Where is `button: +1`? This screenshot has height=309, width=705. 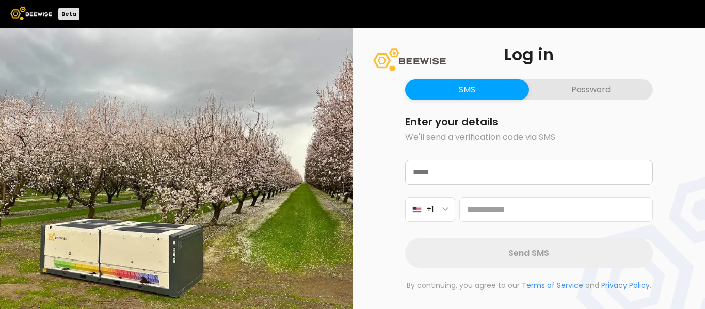
button: +1 is located at coordinates (430, 210).